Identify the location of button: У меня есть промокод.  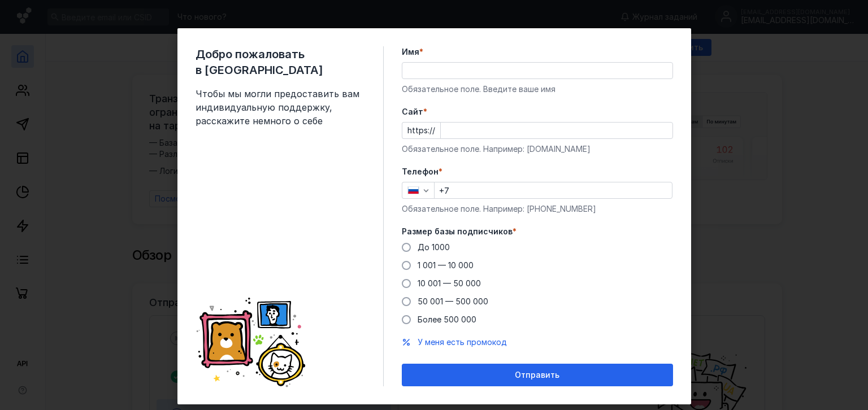
(462, 342).